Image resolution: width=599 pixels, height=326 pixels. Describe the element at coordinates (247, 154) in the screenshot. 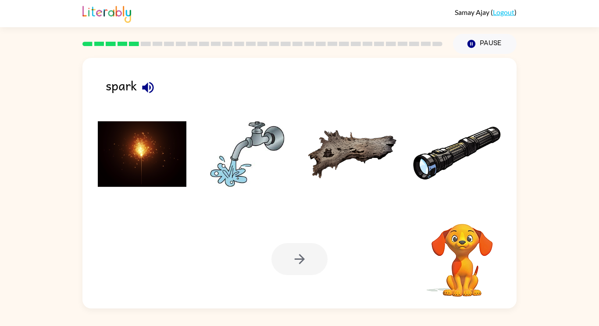

I see `img: Answer choice 2` at that location.